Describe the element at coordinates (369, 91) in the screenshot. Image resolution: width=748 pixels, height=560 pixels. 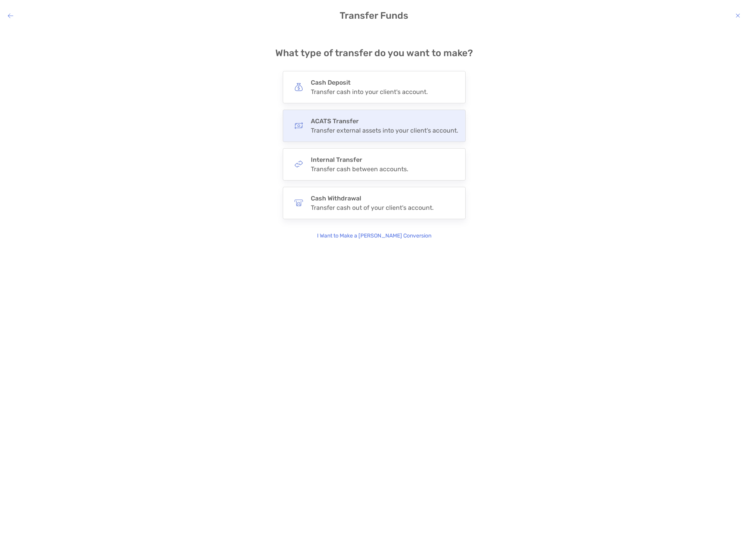
I see `div: Transfer cash into your client's account.` at that location.